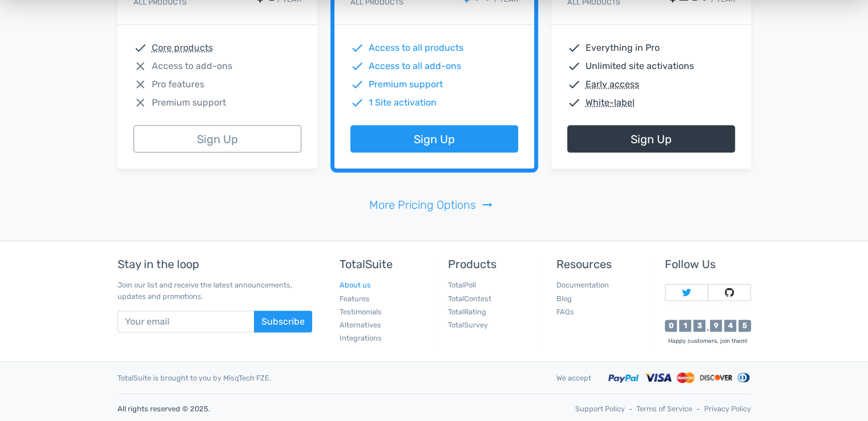 This screenshot has height=421, width=868. What do you see at coordinates (434, 205) in the screenshot?
I see `a: More Pricing Optionsarrow_right_alt` at bounding box center [434, 205].